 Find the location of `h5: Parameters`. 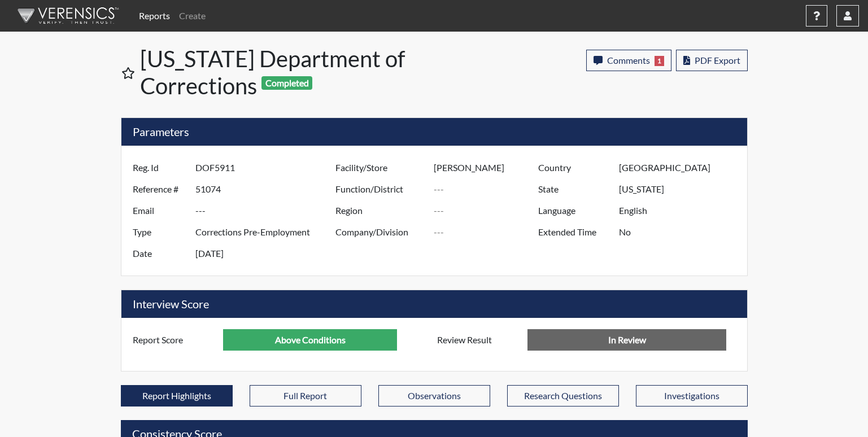

h5: Parameters is located at coordinates (434, 131).